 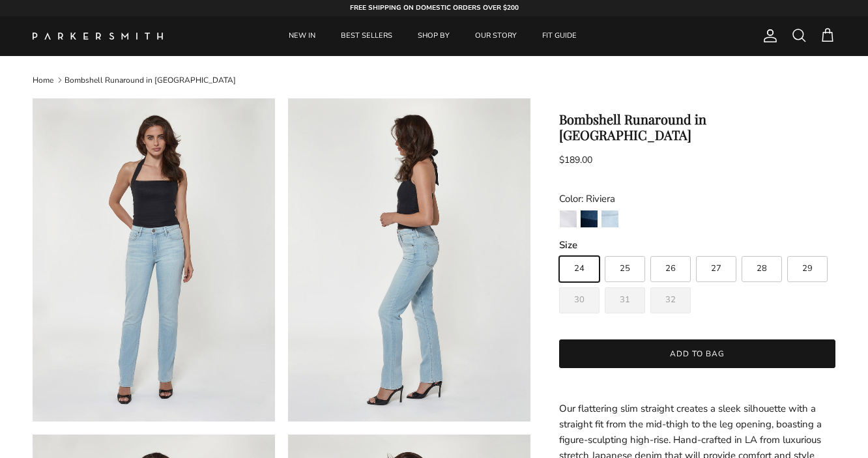 I want to click on a: FIT GUIDE, so click(x=559, y=36).